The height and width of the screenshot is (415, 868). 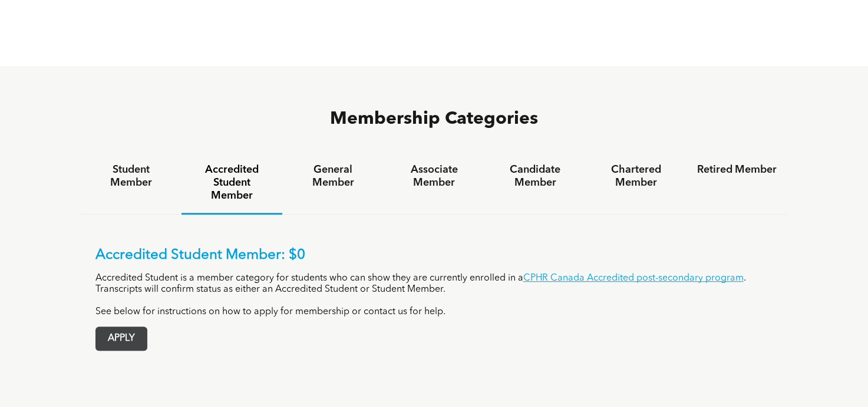 I want to click on h4: Accredited Student Member, so click(x=231, y=183).